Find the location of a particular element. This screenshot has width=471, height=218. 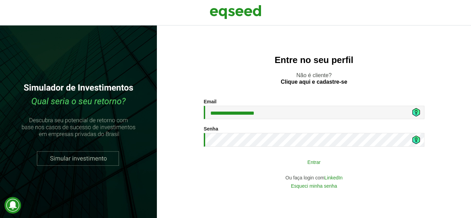

a: Esqueci minha senha is located at coordinates (314, 186).